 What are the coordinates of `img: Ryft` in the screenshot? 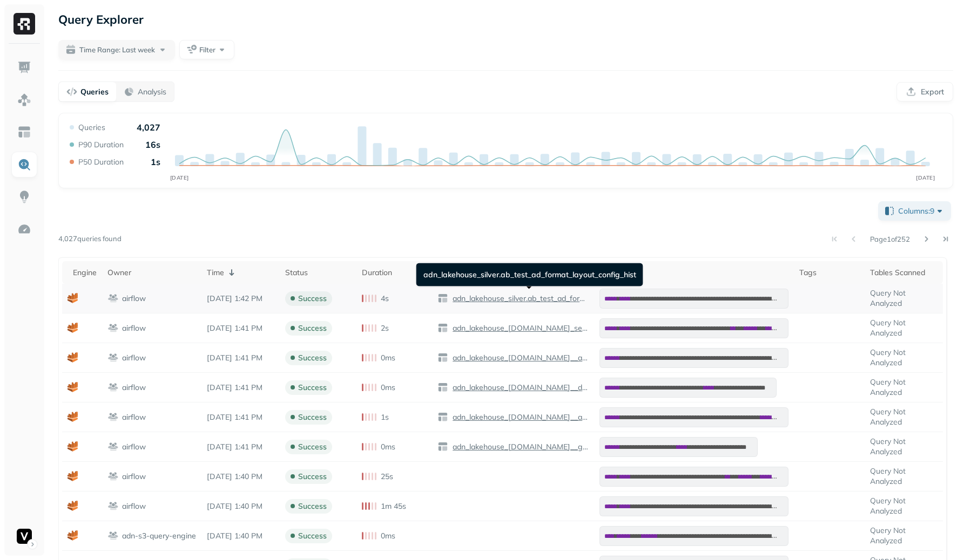 It's located at (25, 24).